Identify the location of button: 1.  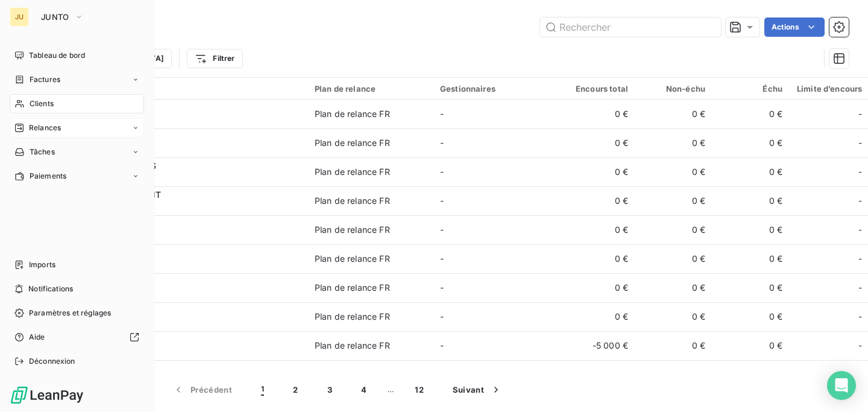
(262, 390).